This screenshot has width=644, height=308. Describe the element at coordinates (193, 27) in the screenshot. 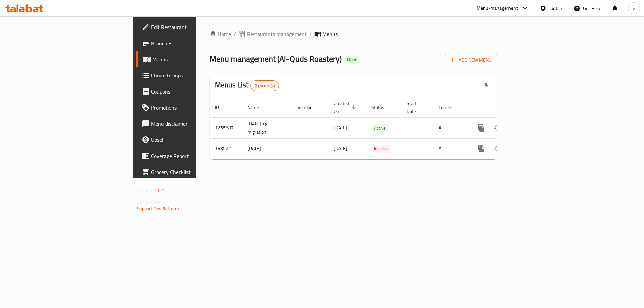

I see `span: Edit Restaurant` at that location.